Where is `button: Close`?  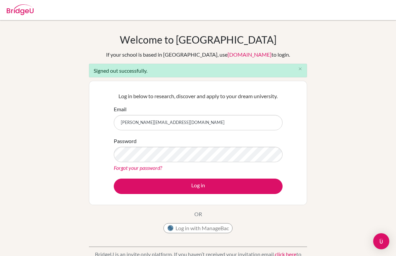
button: Close is located at coordinates (300, 69).